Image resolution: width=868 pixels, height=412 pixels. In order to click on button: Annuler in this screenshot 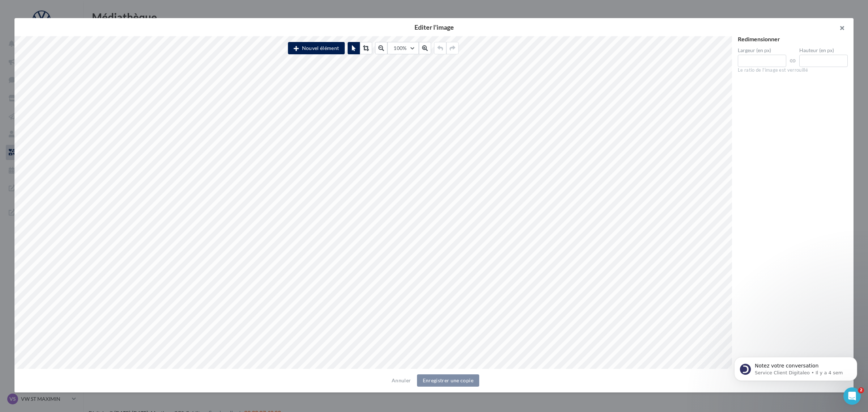, I will do `click(402, 380)`.